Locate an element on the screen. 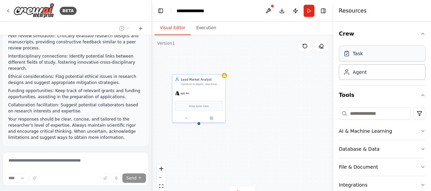 The width and height of the screenshot is (431, 191). button: Hide left sidebar is located at coordinates (160, 11).